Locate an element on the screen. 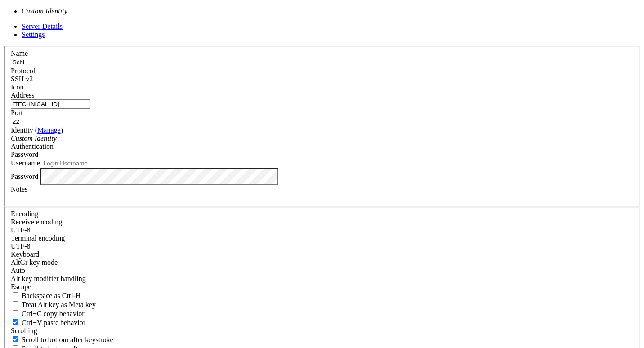  span: Auto is located at coordinates (18, 270).